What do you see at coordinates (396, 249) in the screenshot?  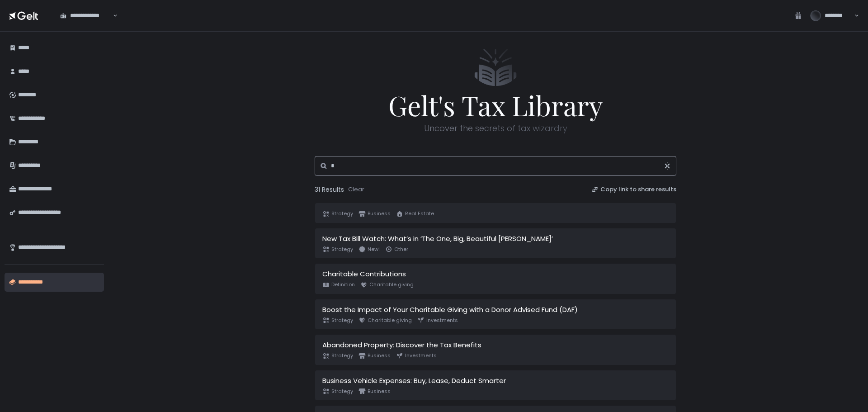 I see `span: Other` at bounding box center [396, 249].